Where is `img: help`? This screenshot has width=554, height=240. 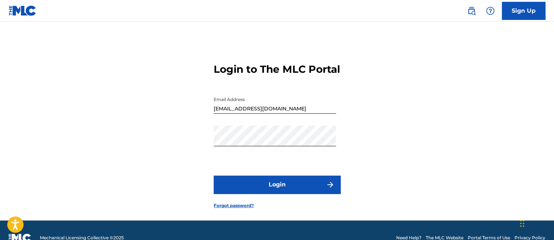 img: help is located at coordinates (490, 11).